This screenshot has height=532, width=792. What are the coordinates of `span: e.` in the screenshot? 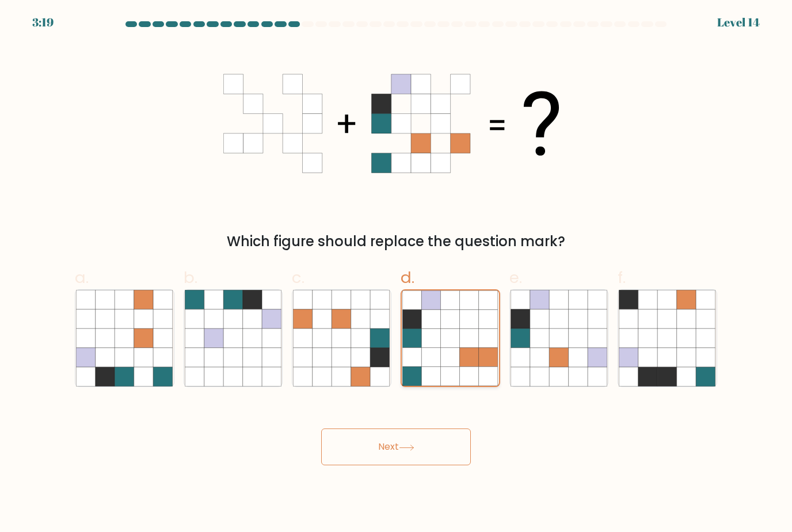 It's located at (515, 277).